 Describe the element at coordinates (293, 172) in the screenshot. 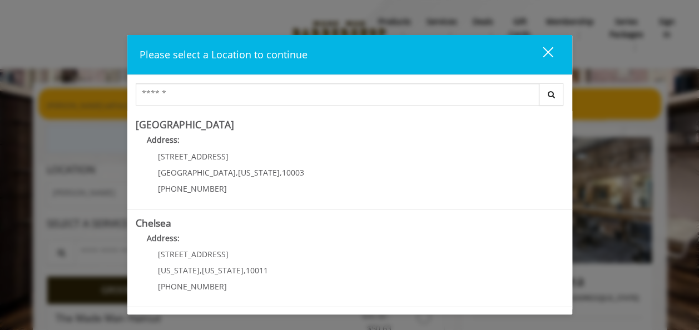

I see `span: 10003` at that location.